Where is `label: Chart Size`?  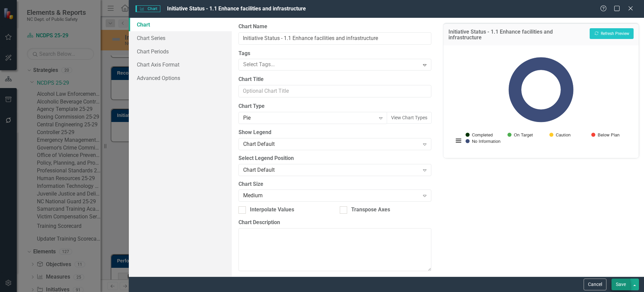 label: Chart Size is located at coordinates (335, 184).